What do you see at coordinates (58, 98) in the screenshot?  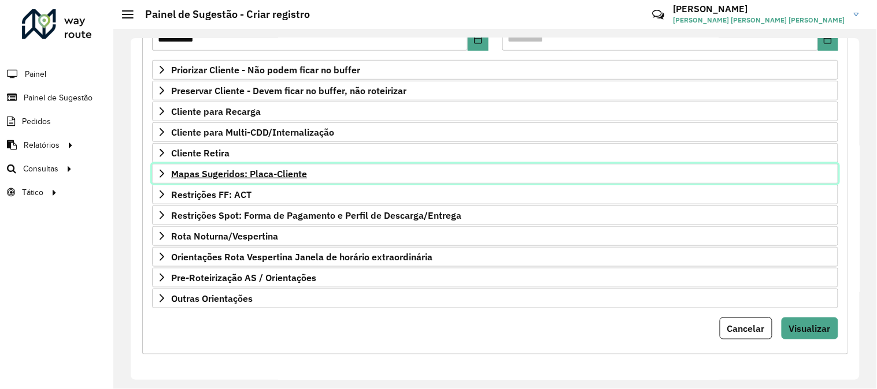 I see `span: Painel de Sugestão` at bounding box center [58, 98].